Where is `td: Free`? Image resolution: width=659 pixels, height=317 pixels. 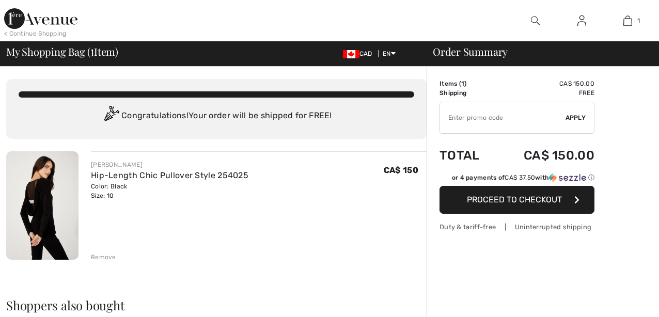 td: Free is located at coordinates (545, 93).